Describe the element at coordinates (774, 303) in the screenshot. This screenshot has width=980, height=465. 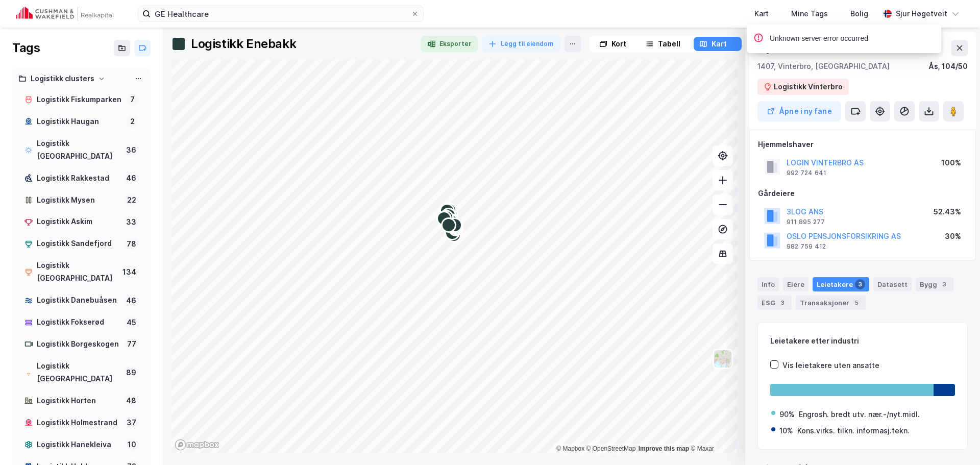
I see `div: ESG` at that location.